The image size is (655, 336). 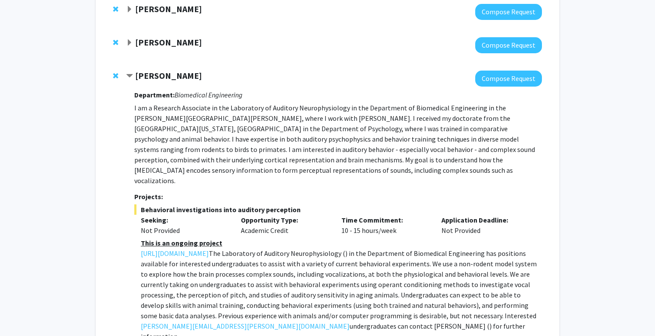 I want to click on button: Compose Request to Amir Kashani, so click(x=509, y=45).